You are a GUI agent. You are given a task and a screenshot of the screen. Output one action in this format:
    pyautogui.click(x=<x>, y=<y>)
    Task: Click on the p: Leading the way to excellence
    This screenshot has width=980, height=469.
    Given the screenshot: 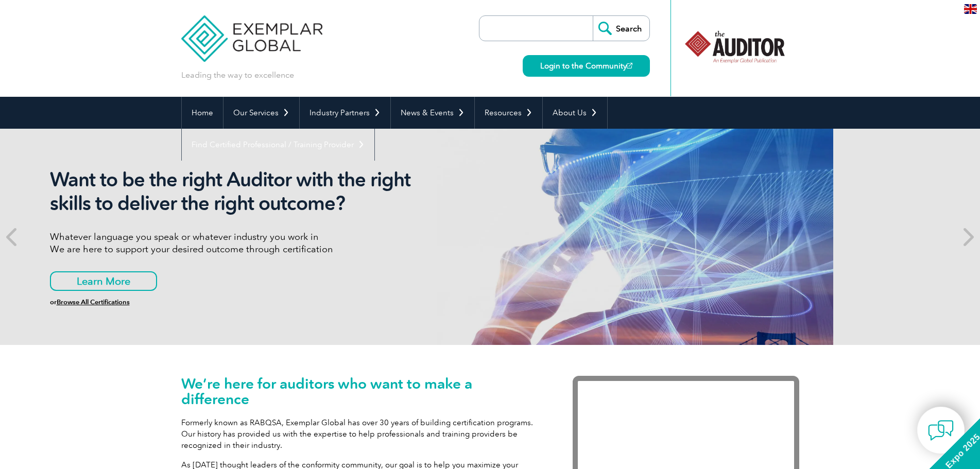 What is the action you would take?
    pyautogui.click(x=238, y=75)
    